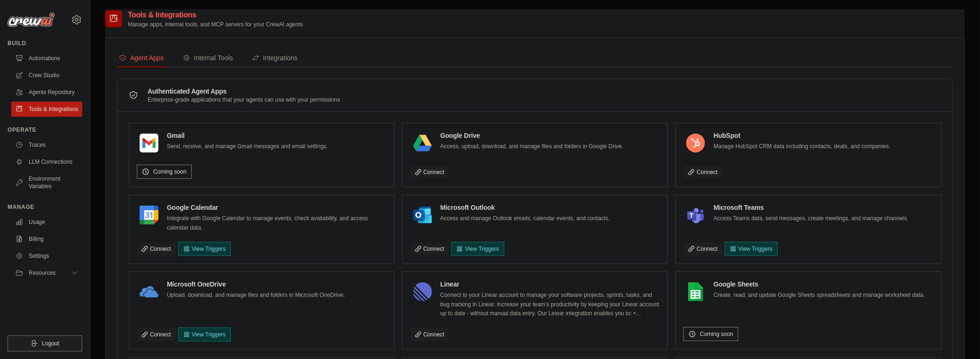 This screenshot has width=980, height=359. Describe the element at coordinates (46, 162) in the screenshot. I see `a: LLM Connections` at that location.